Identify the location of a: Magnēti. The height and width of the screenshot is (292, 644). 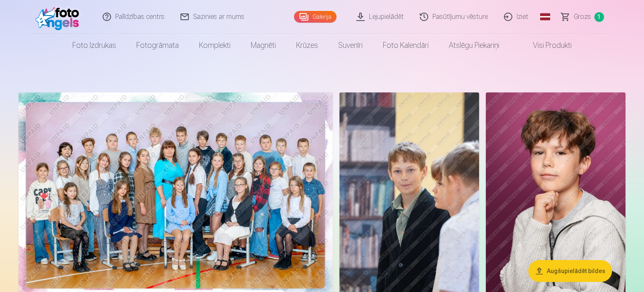
(263, 45).